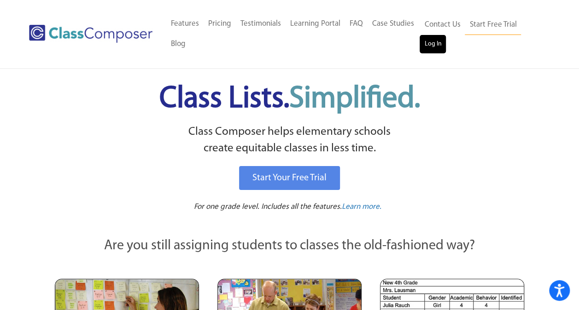 The width and height of the screenshot is (579, 310). What do you see at coordinates (289, 246) in the screenshot?
I see `p: Are you still assigning students to classes the old-fashioned way?` at bounding box center [289, 246].